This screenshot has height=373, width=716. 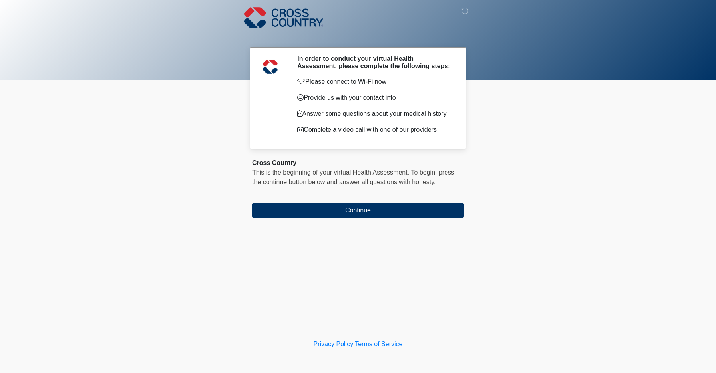 What do you see at coordinates (270, 67) in the screenshot?
I see `img: Agent Avatar` at bounding box center [270, 67].